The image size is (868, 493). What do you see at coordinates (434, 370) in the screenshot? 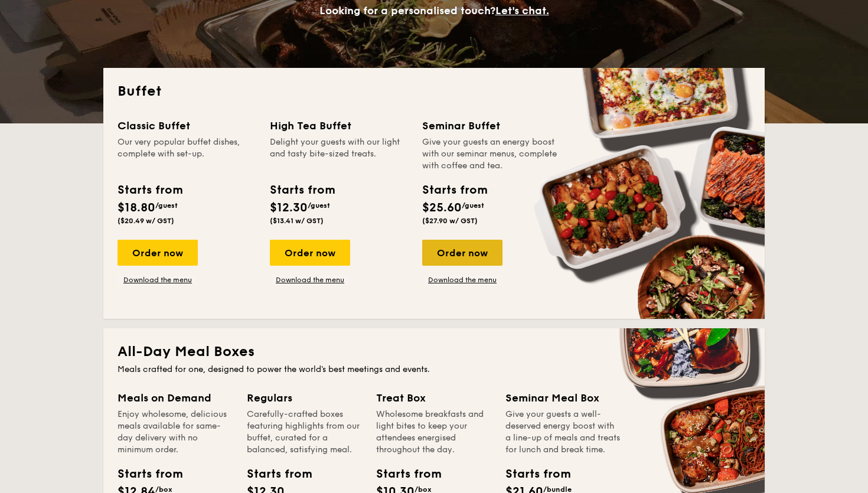
I see `div: Meals crafted for one, designed to power the world's best meetings and events.` at bounding box center [434, 370].